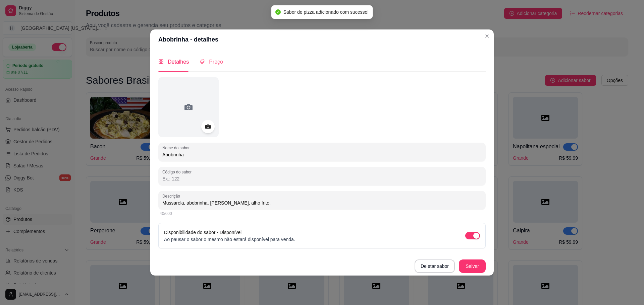 The height and width of the screenshot is (305, 644). I want to click on input: Código do sabor, so click(322, 179).